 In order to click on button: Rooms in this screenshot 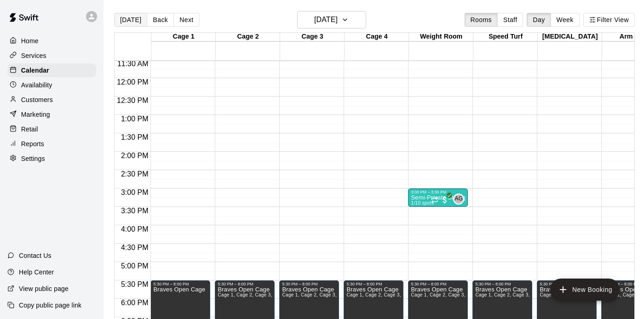, I will do `click(481, 20)`.